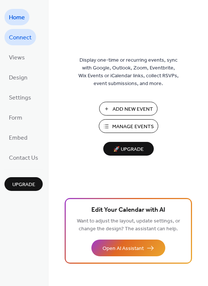 The image size is (208, 286). What do you see at coordinates (18, 78) in the screenshot?
I see `span: Design` at bounding box center [18, 78].